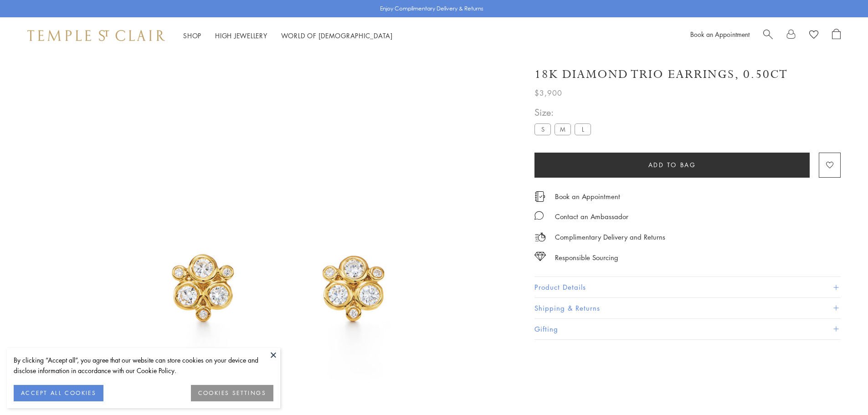  I want to click on a: Open Shopping Bag, so click(836, 35).